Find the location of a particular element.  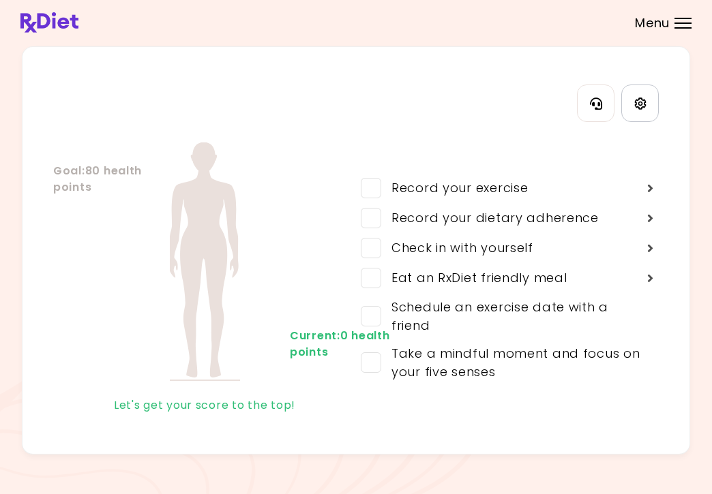

div: Take a mindful moment and focus on your five senses is located at coordinates (511, 363).